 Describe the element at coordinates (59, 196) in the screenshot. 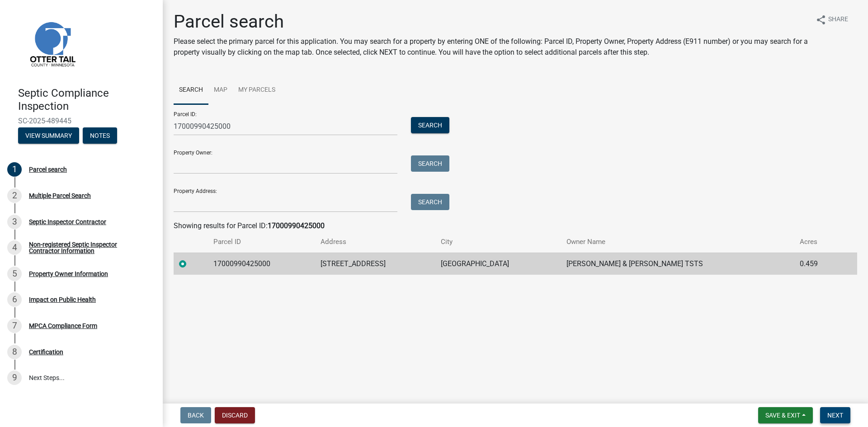

I see `div: Multiple Parcel Search` at that location.